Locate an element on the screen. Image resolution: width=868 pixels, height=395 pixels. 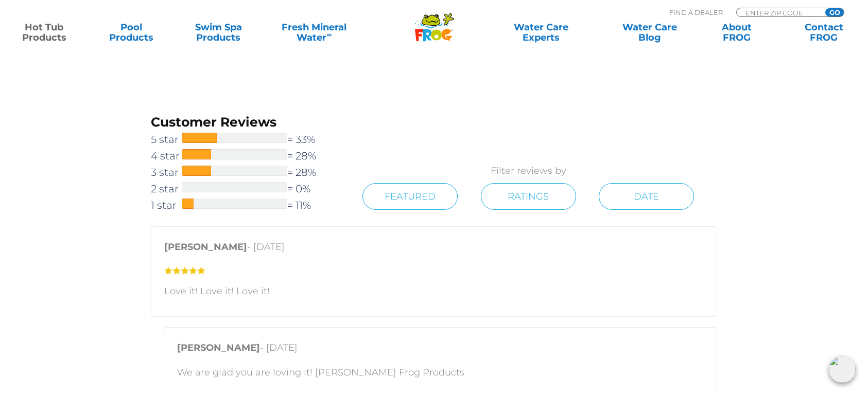
span: 3 star is located at coordinates (166, 172).